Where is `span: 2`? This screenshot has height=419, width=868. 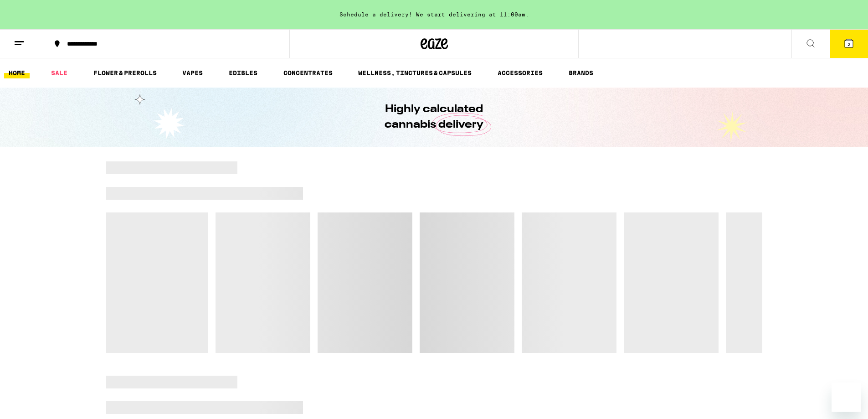 span: 2 is located at coordinates (849, 44).